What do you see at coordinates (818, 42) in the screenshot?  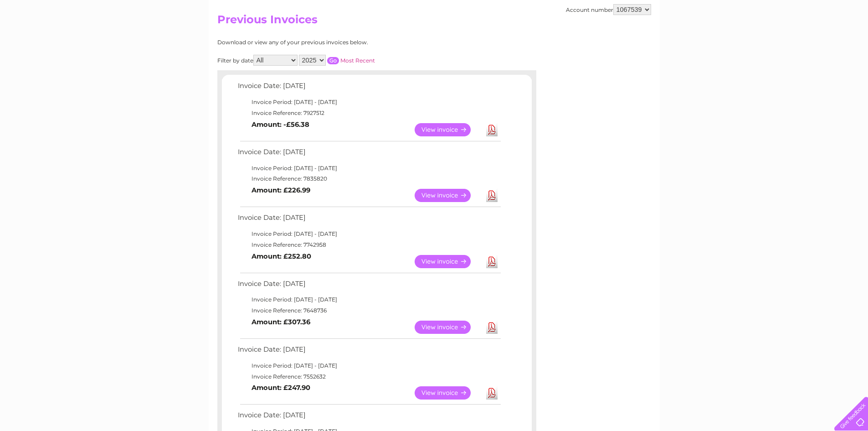 I see `a: Contact` at bounding box center [818, 42].